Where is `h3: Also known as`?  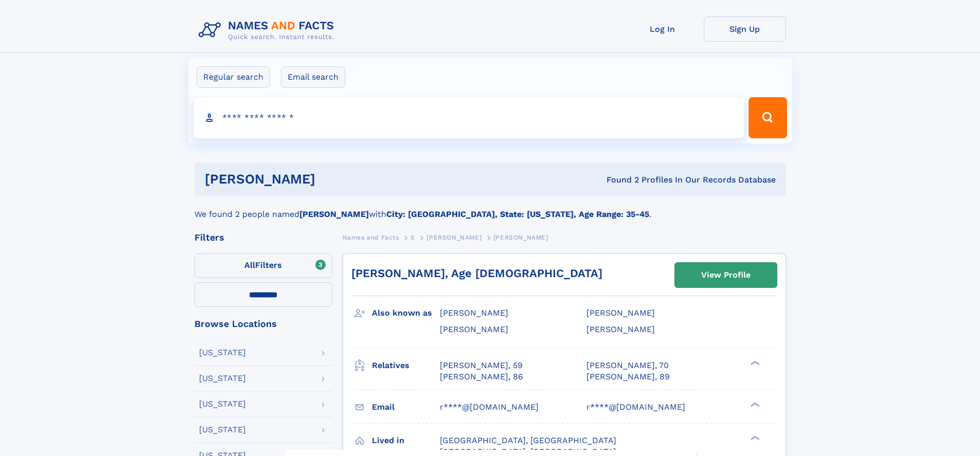
h3: Also known as is located at coordinates (406, 313).